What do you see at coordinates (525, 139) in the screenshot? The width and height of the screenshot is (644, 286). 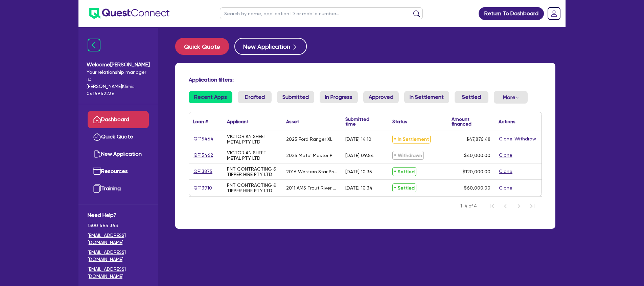 I see `button: Withdraw` at bounding box center [525, 139].